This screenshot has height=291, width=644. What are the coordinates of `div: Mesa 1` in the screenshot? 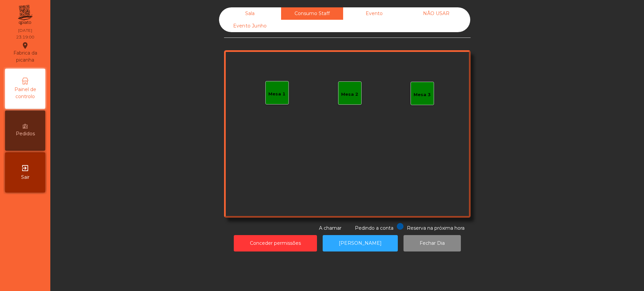 It's located at (277, 94).